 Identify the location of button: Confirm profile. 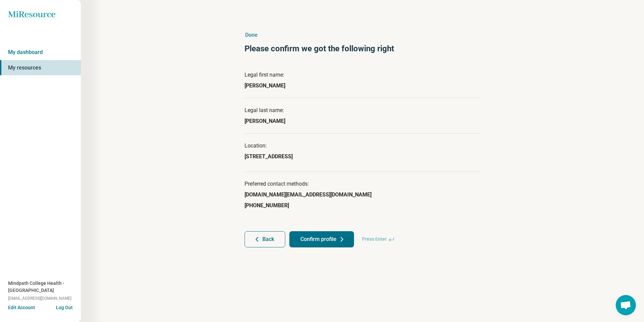
(322, 239).